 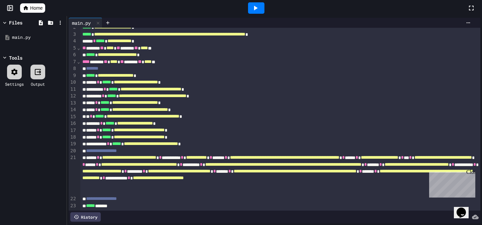 What do you see at coordinates (73, 96) in the screenshot?
I see `div: 12` at bounding box center [73, 96].